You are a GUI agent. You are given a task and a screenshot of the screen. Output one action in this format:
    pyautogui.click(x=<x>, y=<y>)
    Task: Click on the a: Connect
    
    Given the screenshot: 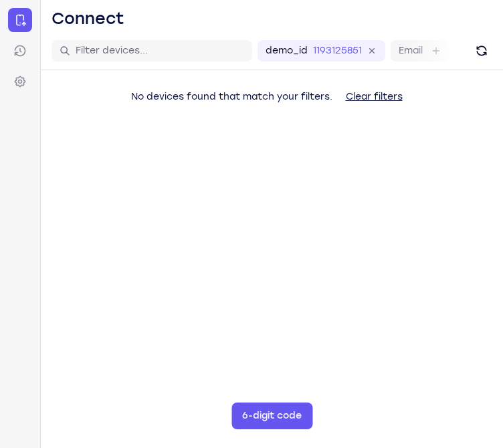 What is the action you would take?
    pyautogui.click(x=20, y=20)
    